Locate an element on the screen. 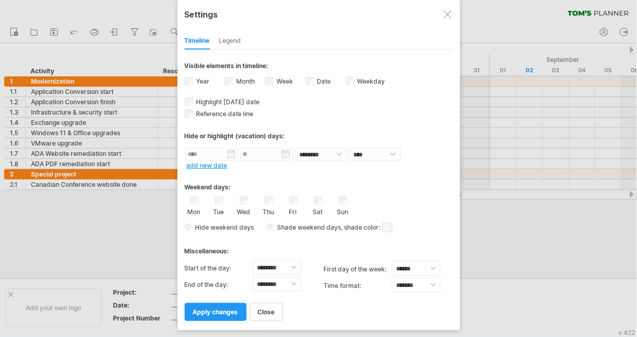  span: Reference date line is located at coordinates (224, 114).